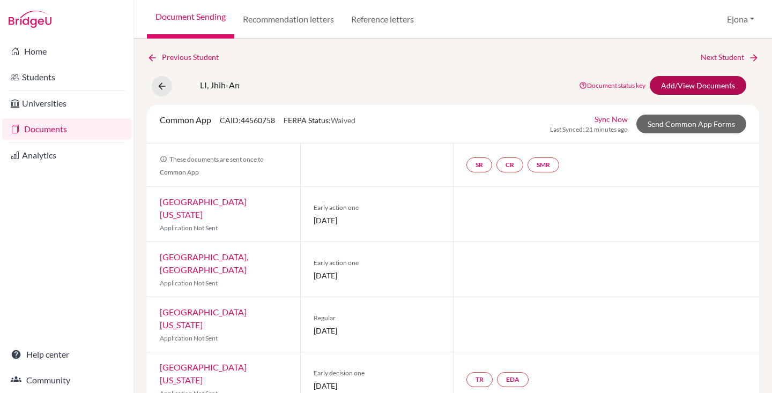 The width and height of the screenshot is (772, 393). What do you see at coordinates (319, 120) in the screenshot?
I see `span: FERPA Status:` at bounding box center [319, 120].